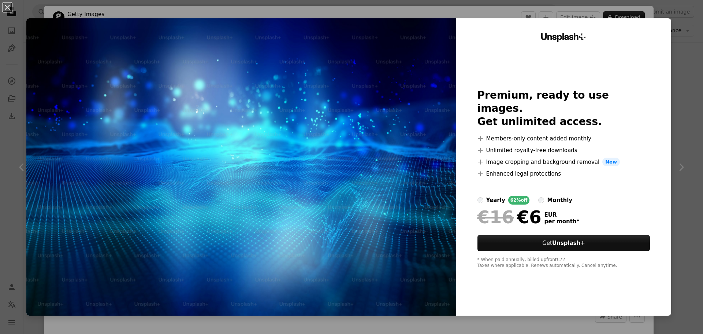  What do you see at coordinates (564, 162) in the screenshot?
I see `li: Image cropping and background removal` at bounding box center [564, 162].